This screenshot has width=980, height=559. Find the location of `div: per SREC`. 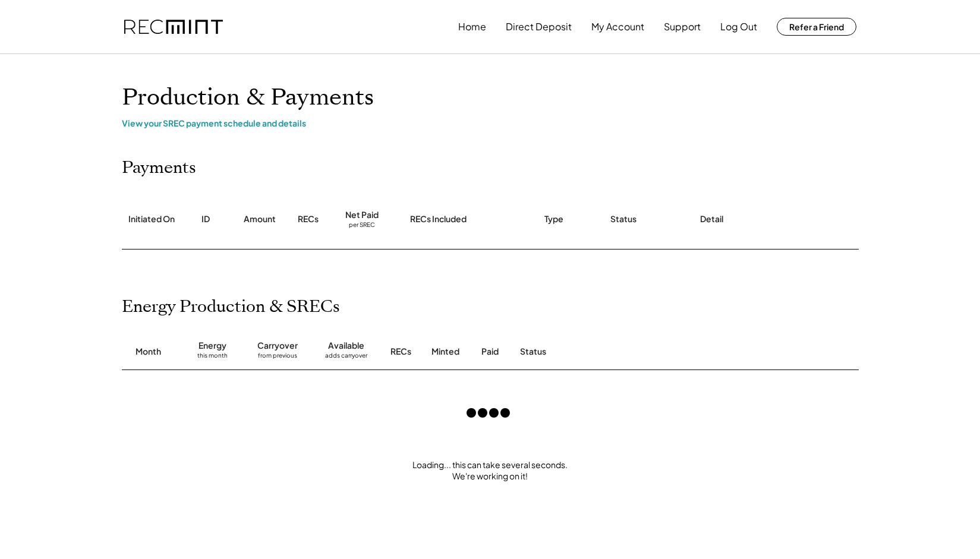

div: per SREC is located at coordinates (362, 225).